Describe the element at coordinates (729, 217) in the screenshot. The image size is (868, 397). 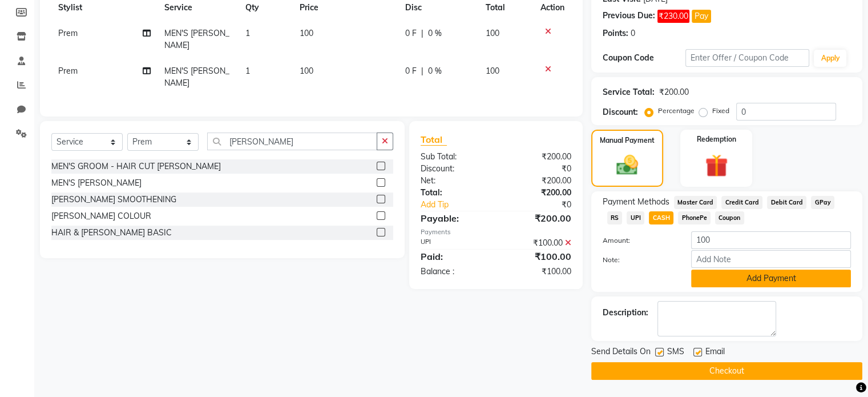
I see `span: Coupon` at that location.